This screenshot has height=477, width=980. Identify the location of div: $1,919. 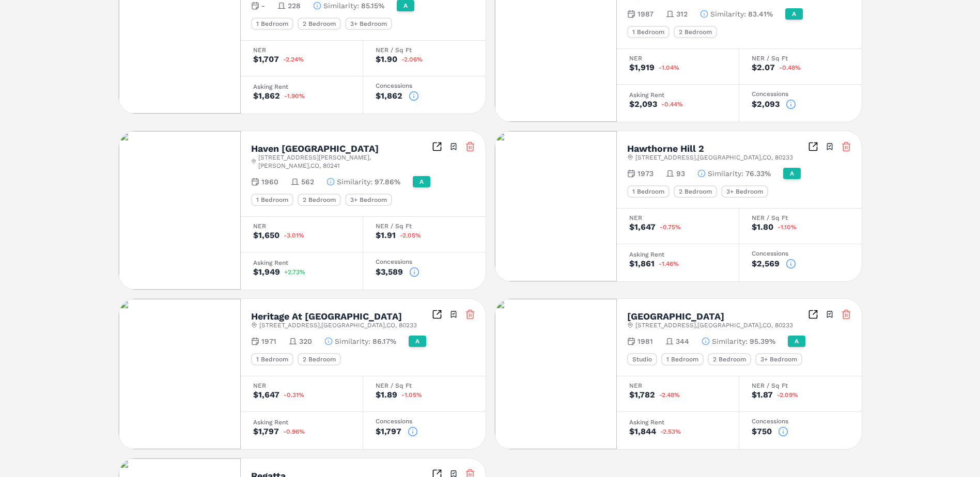
(642, 68).